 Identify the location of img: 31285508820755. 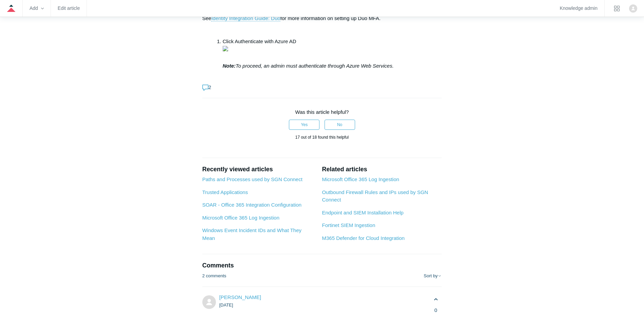
(226, 48).